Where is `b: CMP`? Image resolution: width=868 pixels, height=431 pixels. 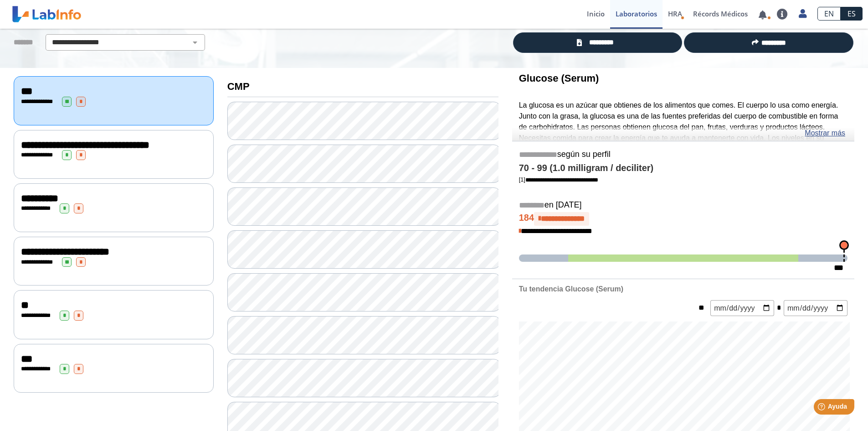 b: CMP is located at coordinates (238, 86).